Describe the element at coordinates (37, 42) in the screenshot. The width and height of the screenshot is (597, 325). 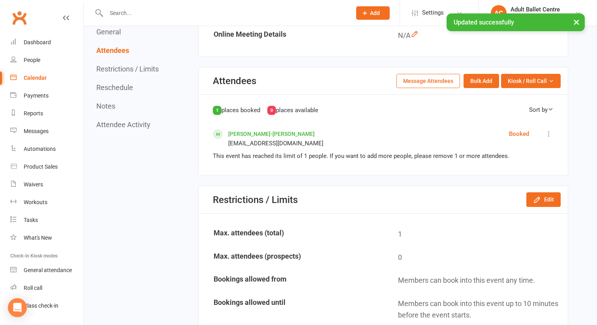
I see `div: Dashboard` at that location.